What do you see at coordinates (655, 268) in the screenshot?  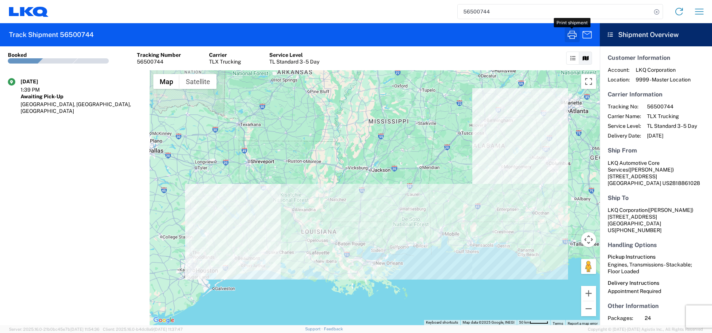 I see `div: Engines, Transmissions - Stackable; Floor Loaded` at bounding box center [655, 268].